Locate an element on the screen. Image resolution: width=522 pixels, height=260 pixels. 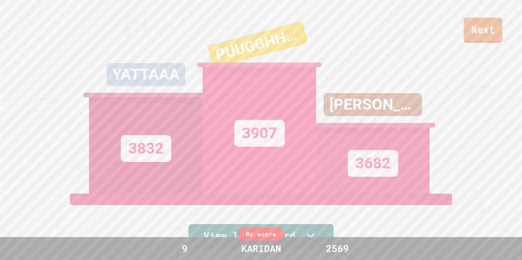
div: PUUGGHHPUUGGHHH is located at coordinates (258, 44).